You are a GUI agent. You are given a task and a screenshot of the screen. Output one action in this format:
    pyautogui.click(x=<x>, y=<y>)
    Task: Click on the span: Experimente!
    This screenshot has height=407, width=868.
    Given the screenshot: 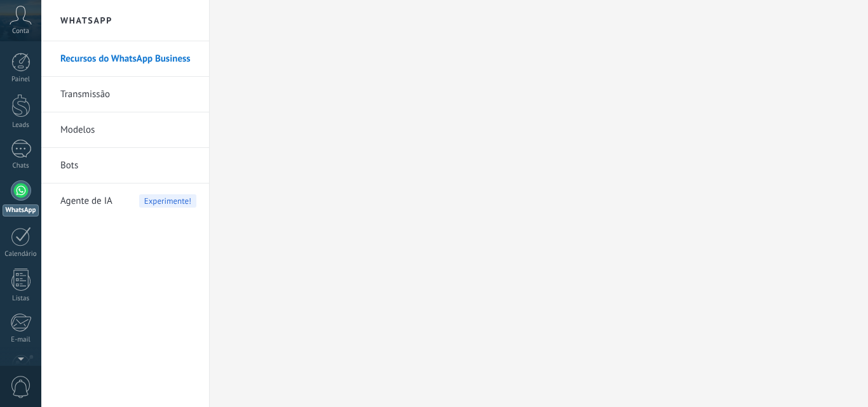 What is the action you would take?
    pyautogui.click(x=168, y=201)
    